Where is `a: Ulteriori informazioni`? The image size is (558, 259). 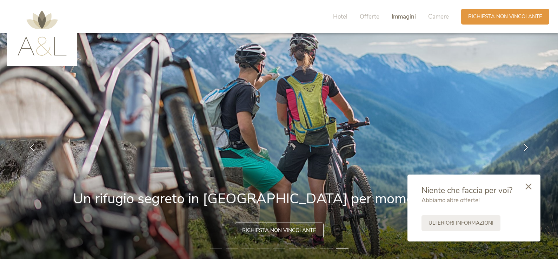
a: Ulteriori informazioni is located at coordinates (461, 223).